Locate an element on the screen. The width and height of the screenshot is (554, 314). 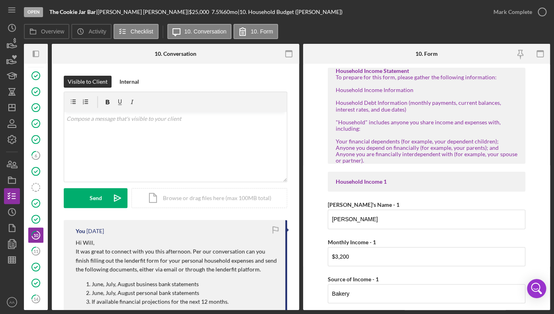
a: 11 is located at coordinates (36, 251).